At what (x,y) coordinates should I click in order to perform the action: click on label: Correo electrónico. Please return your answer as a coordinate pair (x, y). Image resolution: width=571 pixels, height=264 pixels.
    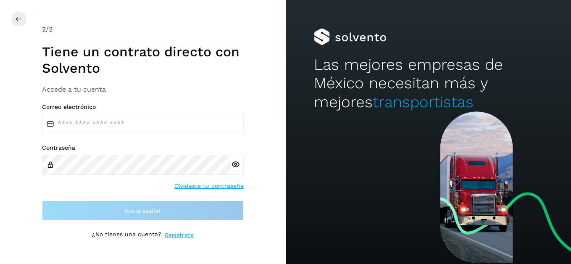
    Looking at the image, I should click on (143, 107).